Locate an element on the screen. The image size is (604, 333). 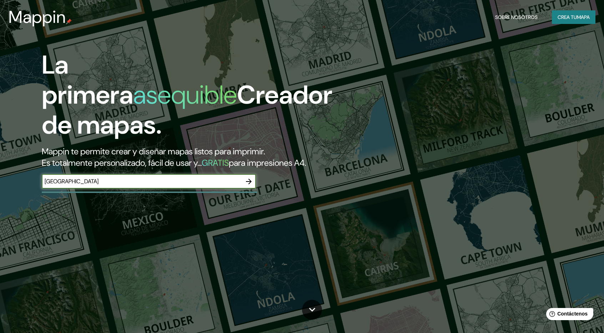
button: Crea tumapa is located at coordinates (574, 17).